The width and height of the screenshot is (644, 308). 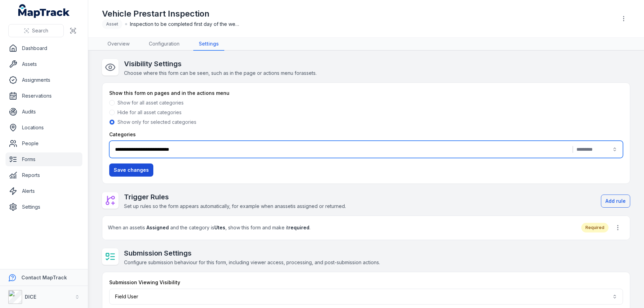 I want to click on label: Show for all asset categories, so click(x=151, y=103).